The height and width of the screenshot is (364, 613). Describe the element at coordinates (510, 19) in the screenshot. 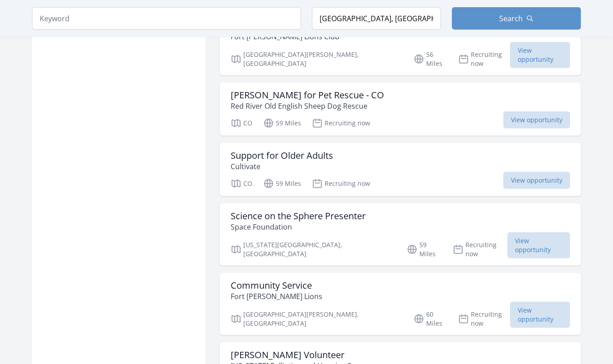

I see `span: Search` at that location.